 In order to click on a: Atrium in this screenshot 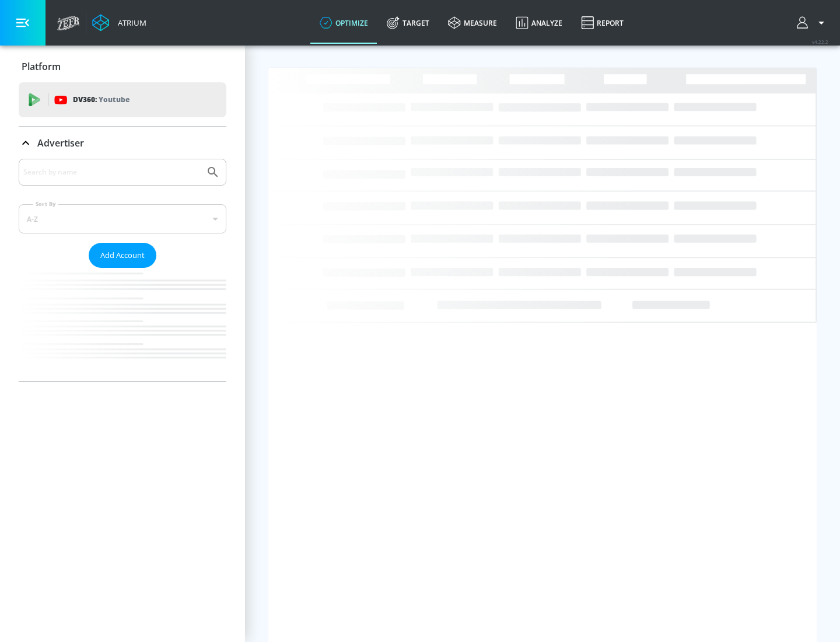, I will do `click(119, 23)`.